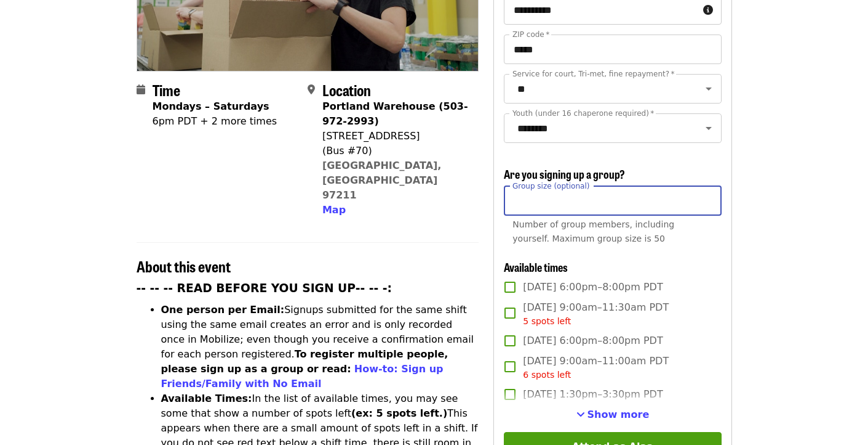  What do you see at coordinates (618, 414) in the screenshot?
I see `span: Show more` at bounding box center [618, 414].